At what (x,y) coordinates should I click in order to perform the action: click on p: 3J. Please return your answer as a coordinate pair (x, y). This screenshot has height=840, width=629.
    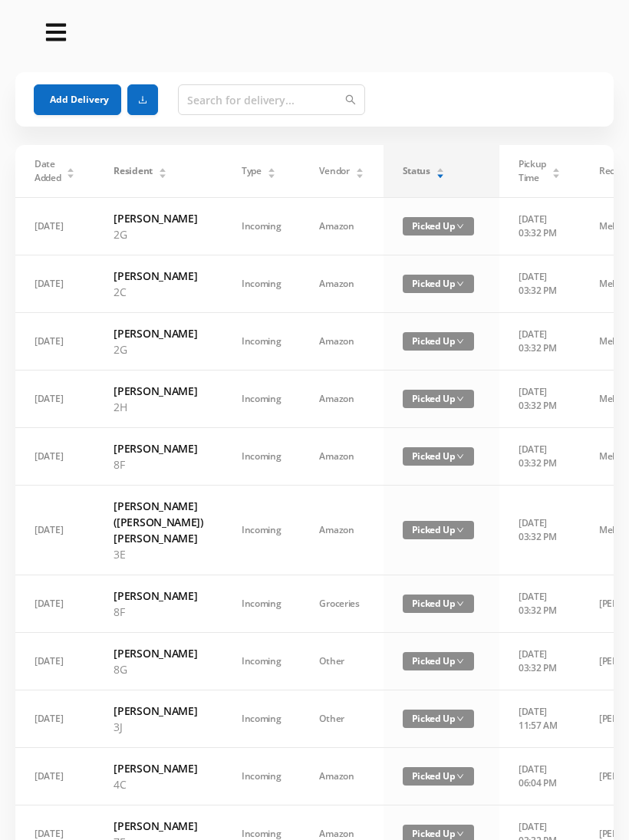
    Looking at the image, I should click on (158, 727).